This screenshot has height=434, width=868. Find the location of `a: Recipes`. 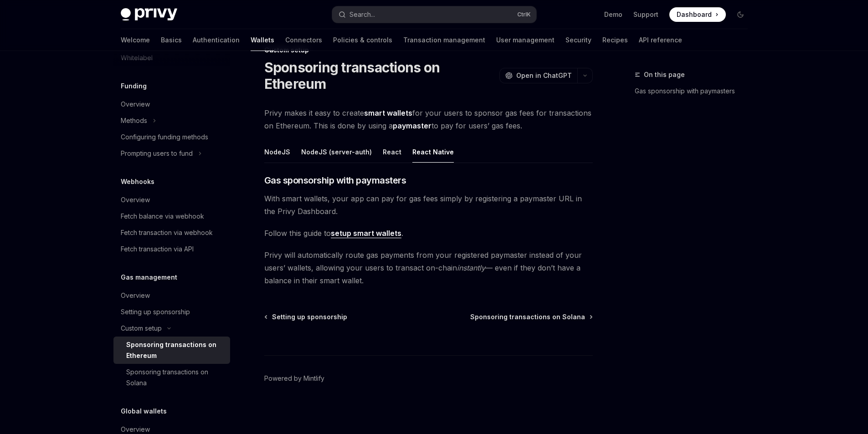

a: Recipes is located at coordinates (615, 40).